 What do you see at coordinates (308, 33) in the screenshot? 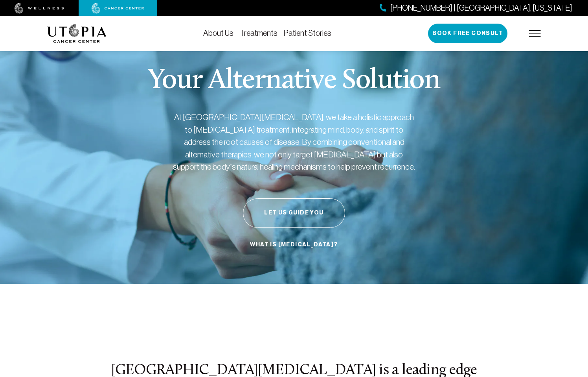
I see `a: Patient Stories` at bounding box center [308, 33].